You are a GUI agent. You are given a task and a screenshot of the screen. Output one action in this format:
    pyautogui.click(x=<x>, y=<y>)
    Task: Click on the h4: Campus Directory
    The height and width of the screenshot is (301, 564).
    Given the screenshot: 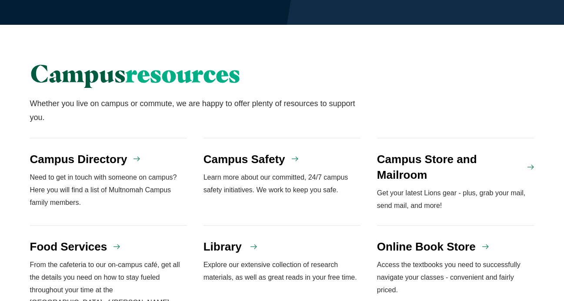 What is the action you would take?
    pyautogui.click(x=79, y=159)
    